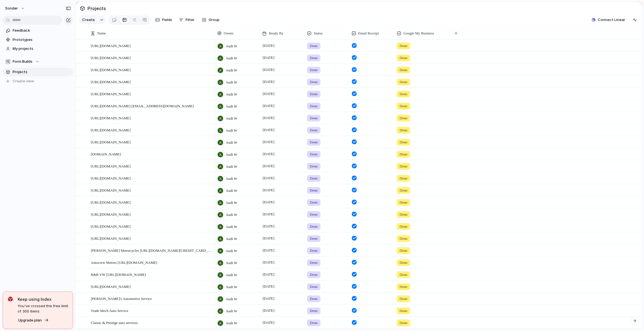 The height and width of the screenshot is (331, 644). What do you see at coordinates (42, 40) in the screenshot?
I see `span: Prototypes` at bounding box center [42, 40].